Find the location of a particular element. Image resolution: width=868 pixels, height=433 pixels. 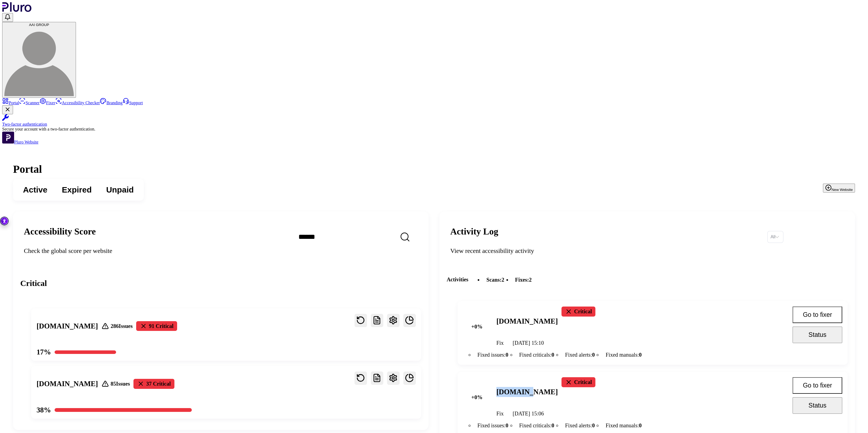

img: AAI GROUP is located at coordinates (39, 61).